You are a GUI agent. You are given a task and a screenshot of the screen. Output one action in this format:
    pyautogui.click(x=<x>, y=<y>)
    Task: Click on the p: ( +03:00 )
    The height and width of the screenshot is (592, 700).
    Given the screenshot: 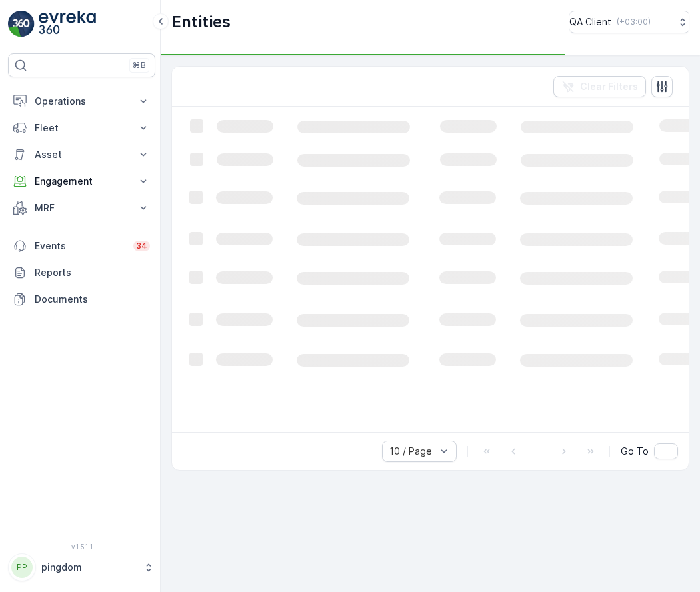 What is the action you would take?
    pyautogui.click(x=633, y=22)
    